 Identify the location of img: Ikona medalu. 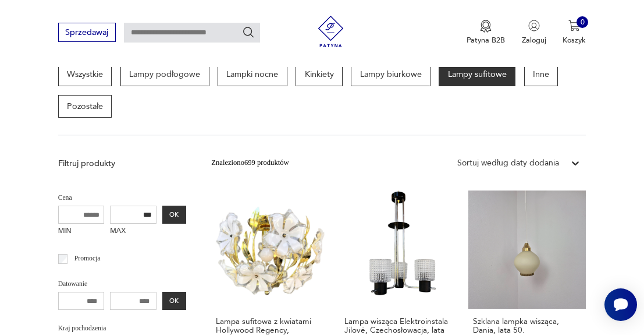
(486, 26).